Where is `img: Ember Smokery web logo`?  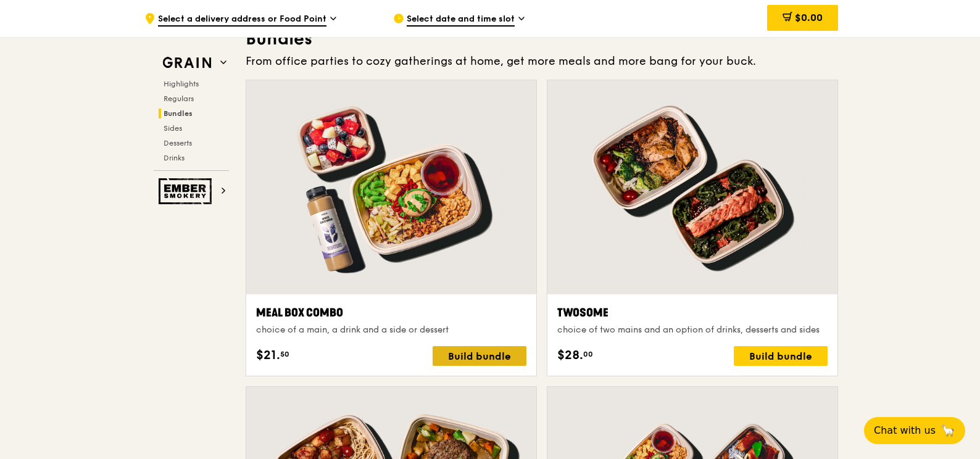
img: Ember Smokery web logo is located at coordinates (187, 191).